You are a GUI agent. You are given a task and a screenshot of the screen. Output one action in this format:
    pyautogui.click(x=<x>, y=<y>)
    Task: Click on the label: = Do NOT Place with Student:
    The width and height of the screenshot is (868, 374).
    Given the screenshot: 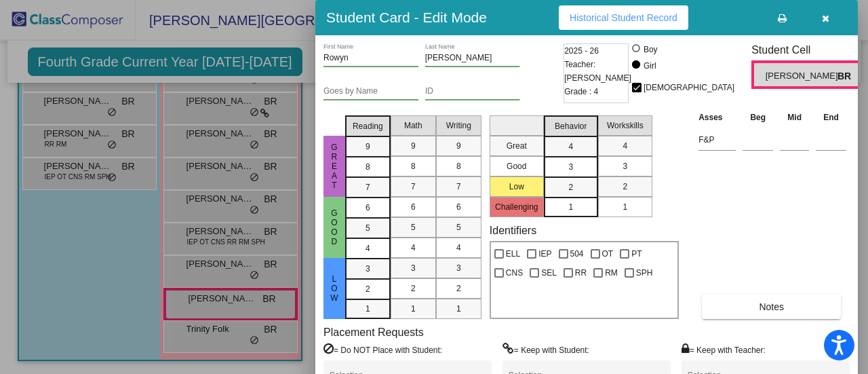 What is the action you would take?
    pyautogui.click(x=383, y=349)
    